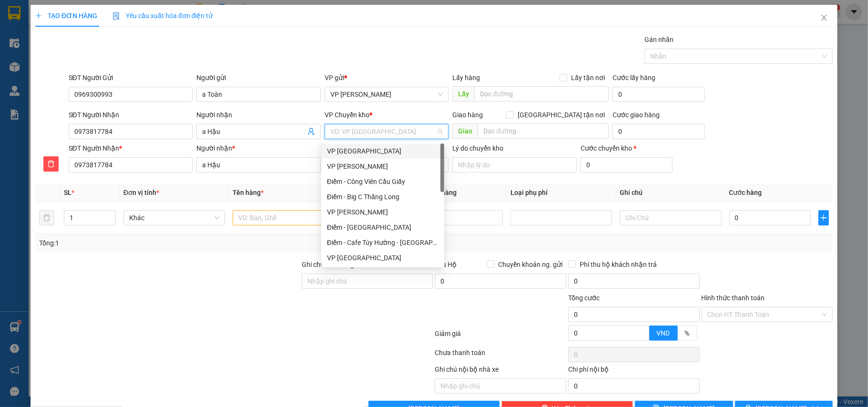 This screenshot has width=868, height=407. Describe the element at coordinates (465, 131) in the screenshot. I see `span: Giao` at that location.